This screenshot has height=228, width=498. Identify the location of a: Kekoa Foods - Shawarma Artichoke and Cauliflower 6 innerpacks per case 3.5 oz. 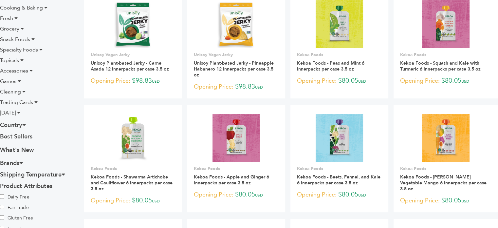
(132, 182).